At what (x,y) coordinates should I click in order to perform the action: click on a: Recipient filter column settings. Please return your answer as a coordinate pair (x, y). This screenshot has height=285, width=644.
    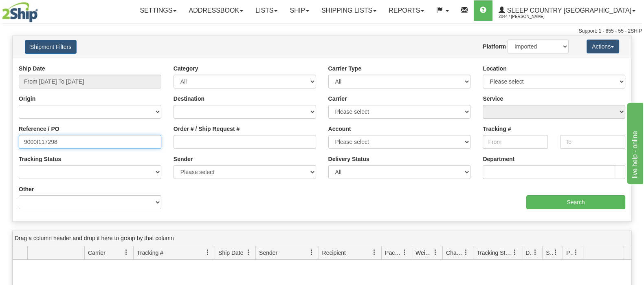
    Looking at the image, I should click on (375, 252).